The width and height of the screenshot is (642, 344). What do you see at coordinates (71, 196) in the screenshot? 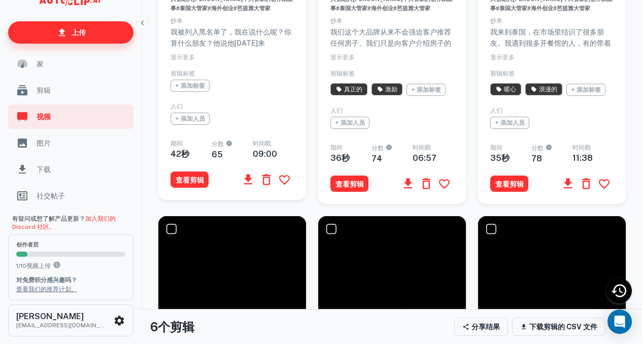
I see `a: 社交帖子` at bounding box center [71, 196].